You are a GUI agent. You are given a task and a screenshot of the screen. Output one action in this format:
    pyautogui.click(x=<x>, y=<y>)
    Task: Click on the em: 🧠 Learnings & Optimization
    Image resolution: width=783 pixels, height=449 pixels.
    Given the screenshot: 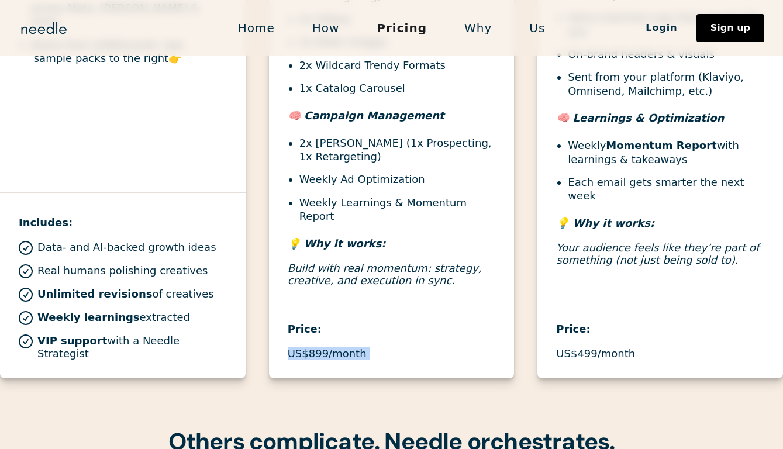 What is the action you would take?
    pyautogui.click(x=639, y=117)
    